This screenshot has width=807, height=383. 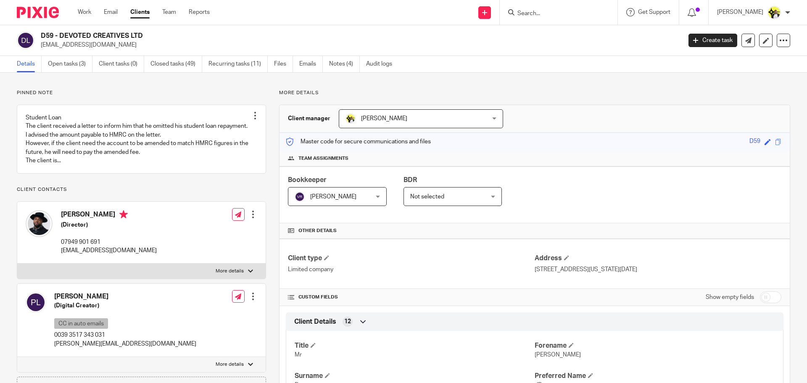 I want to click on div: D59, so click(x=755, y=142).